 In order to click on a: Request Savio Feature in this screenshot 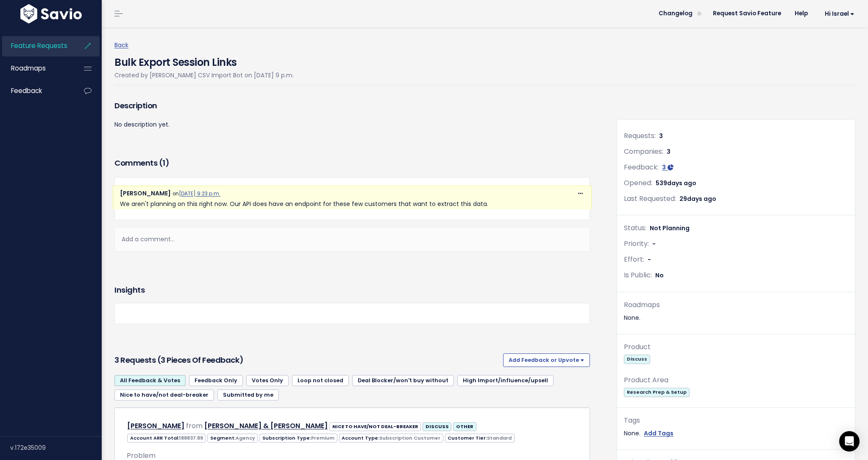, I will do `click(747, 14)`.